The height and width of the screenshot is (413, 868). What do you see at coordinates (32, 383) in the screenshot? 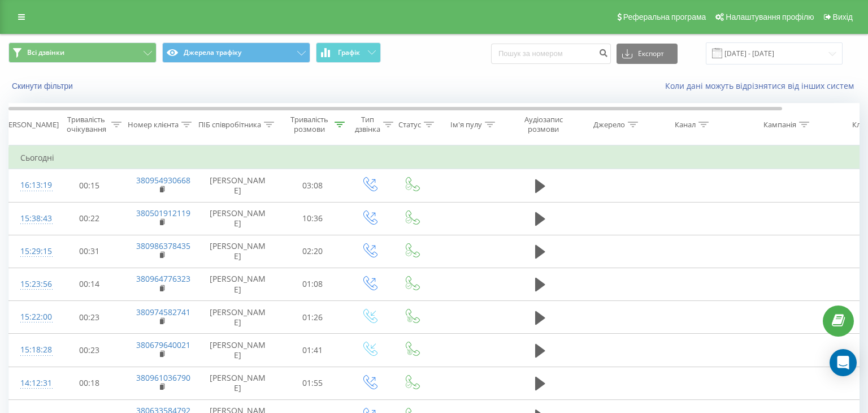
I see `div: 14:12:31` at bounding box center [32, 383].